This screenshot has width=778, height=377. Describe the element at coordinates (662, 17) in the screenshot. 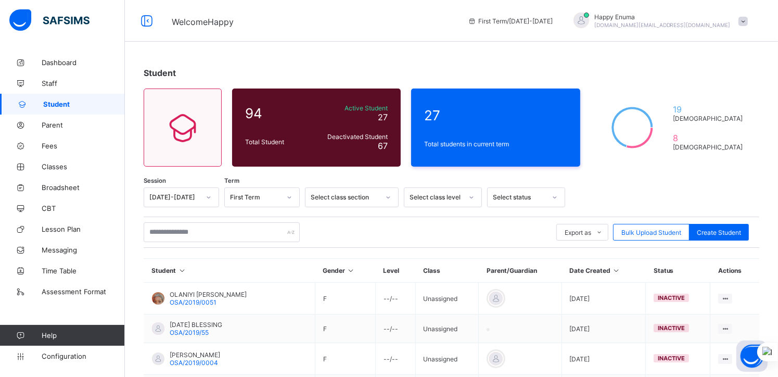

I see `span: Happy Enuma` at that location.